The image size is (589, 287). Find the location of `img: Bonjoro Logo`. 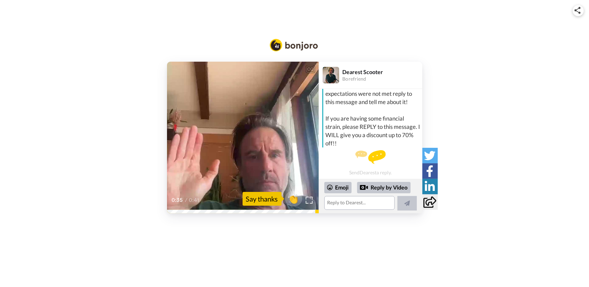

img: Bonjoro Logo is located at coordinates (294, 45).